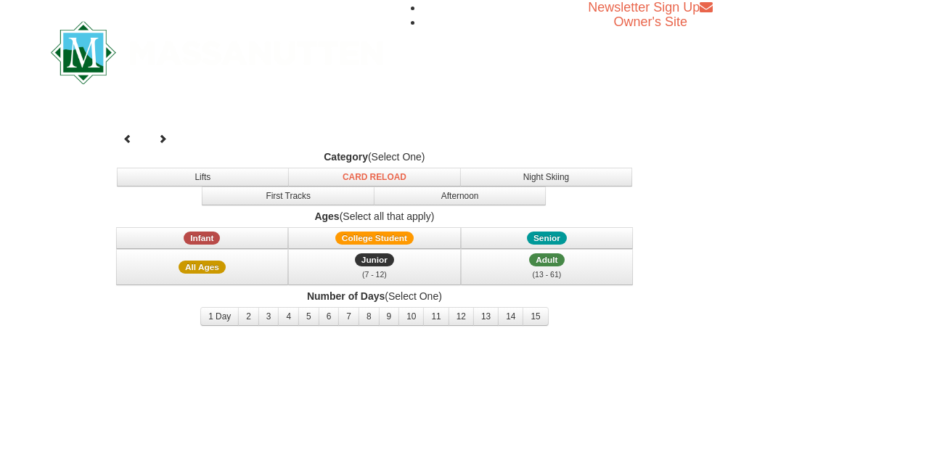  What do you see at coordinates (202, 238) in the screenshot?
I see `span: Infant` at bounding box center [202, 238].